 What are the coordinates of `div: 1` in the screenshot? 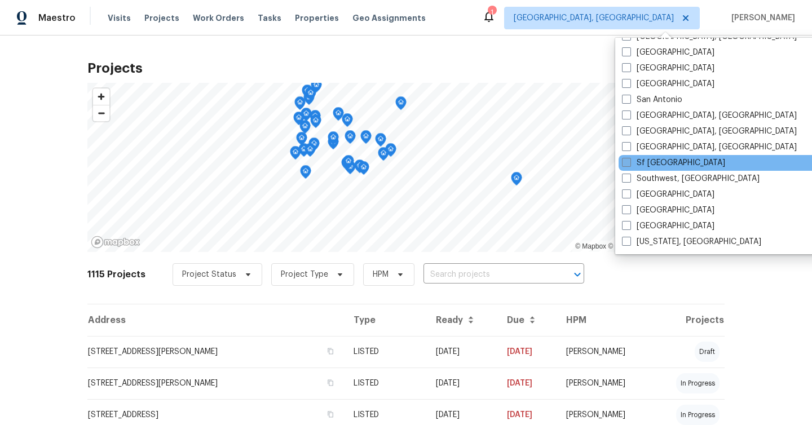 It's located at (491, 12).